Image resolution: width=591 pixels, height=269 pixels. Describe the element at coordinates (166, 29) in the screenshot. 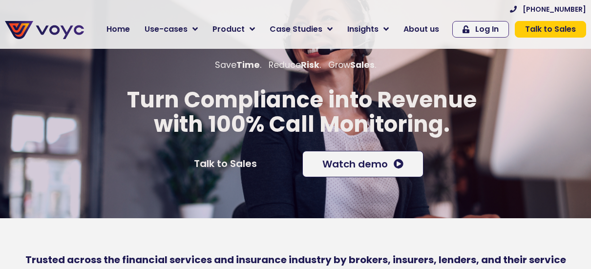

I see `span: Use-cases` at that location.